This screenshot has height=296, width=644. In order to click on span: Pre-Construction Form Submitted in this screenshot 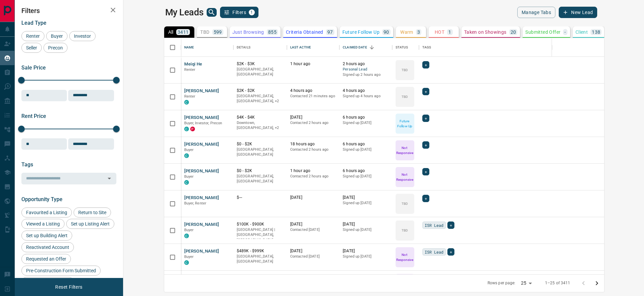, I will do `click(61, 270)`.